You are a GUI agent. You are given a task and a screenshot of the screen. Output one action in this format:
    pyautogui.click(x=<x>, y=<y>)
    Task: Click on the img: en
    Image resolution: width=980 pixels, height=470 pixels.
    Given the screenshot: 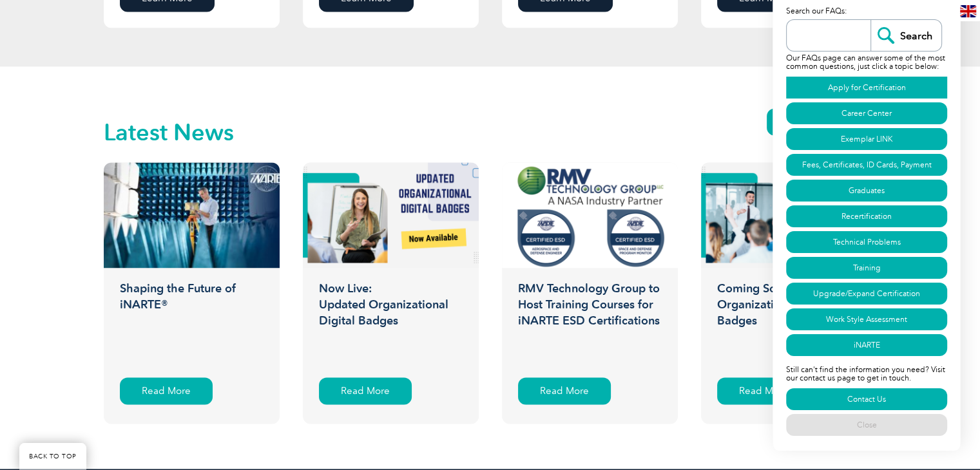 What is the action you would take?
    pyautogui.click(x=968, y=11)
    